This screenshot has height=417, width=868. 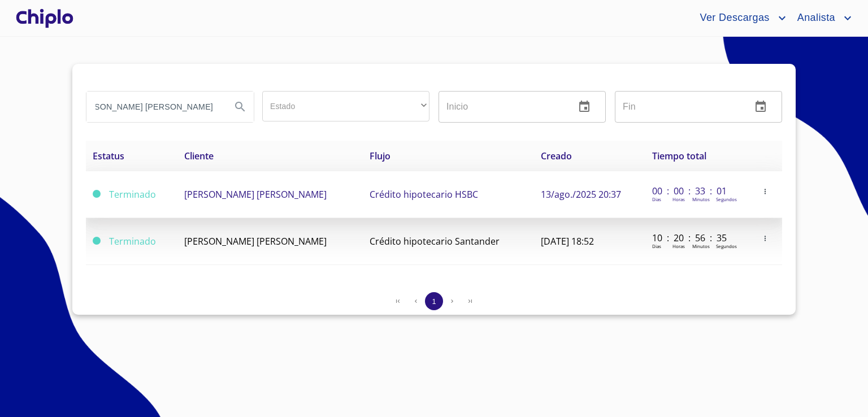 What do you see at coordinates (154, 107) in the screenshot?
I see `input: search` at bounding box center [154, 107].